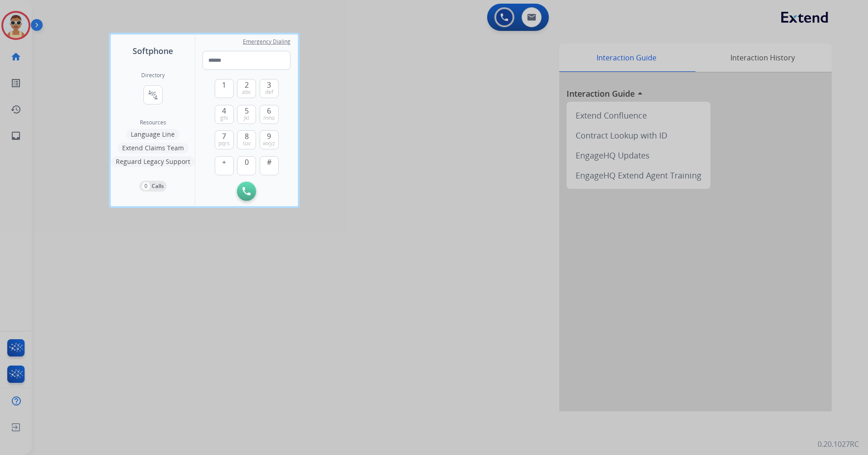 The image size is (868, 455). I want to click on button: 0, so click(246, 166).